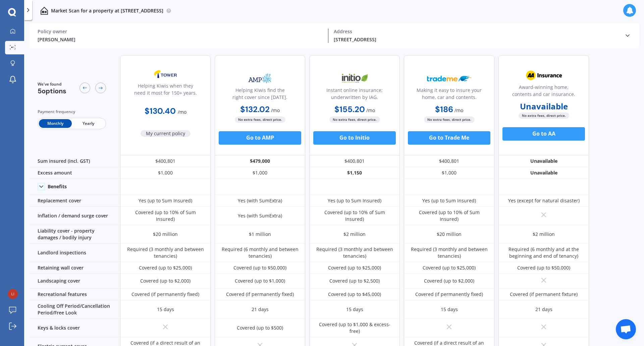  What do you see at coordinates (165, 91) in the screenshot?
I see `div: Helping Kiwis when they need it most for 150+ years.` at bounding box center [165, 91].